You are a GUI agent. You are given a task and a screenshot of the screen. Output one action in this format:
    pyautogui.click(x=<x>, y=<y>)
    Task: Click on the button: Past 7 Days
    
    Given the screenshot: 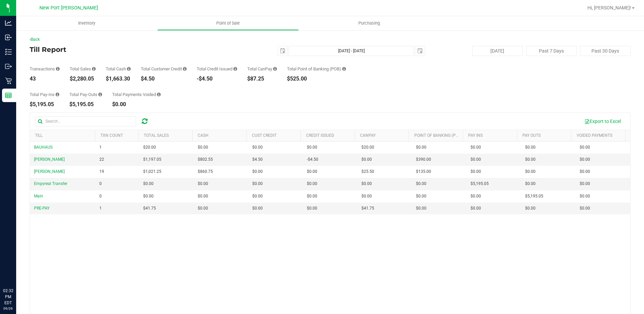 What is the action you would take?
    pyautogui.click(x=552, y=51)
    